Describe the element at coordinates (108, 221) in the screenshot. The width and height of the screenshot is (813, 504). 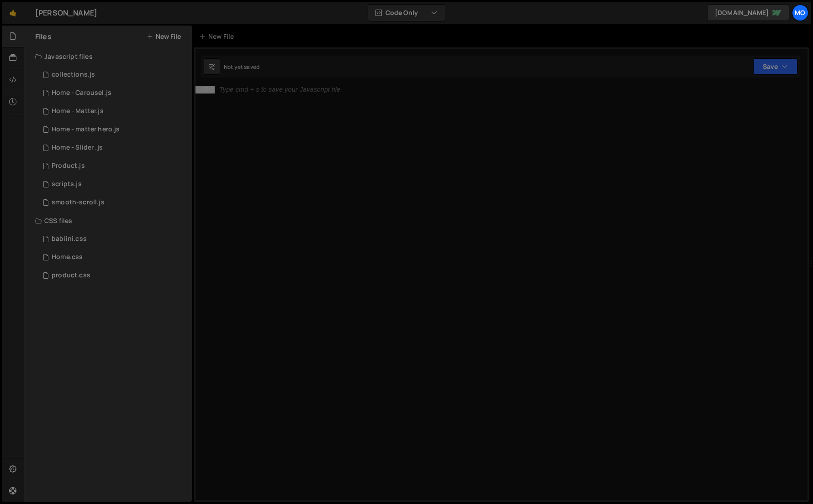
I see `div: CSS files` at that location.